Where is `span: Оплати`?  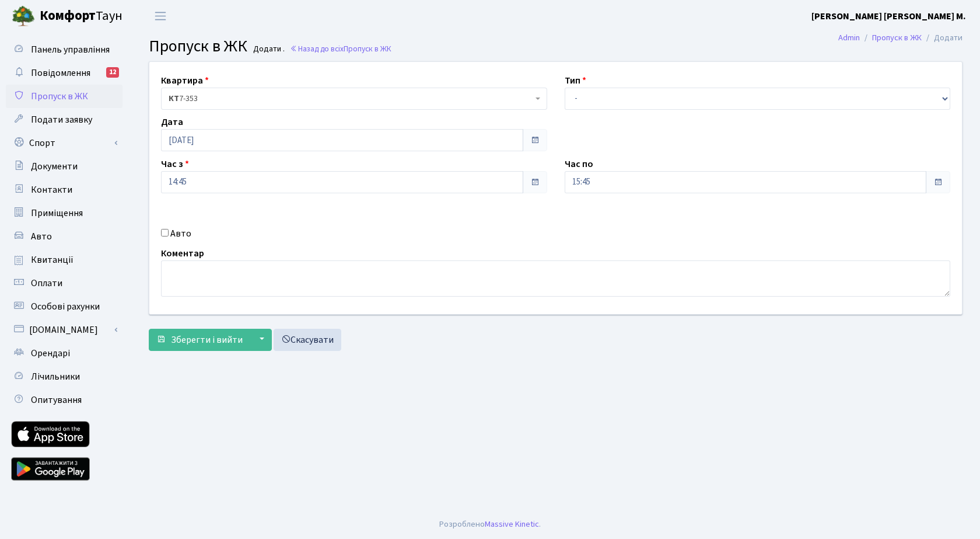 span: Оплати is located at coordinates (46, 283).